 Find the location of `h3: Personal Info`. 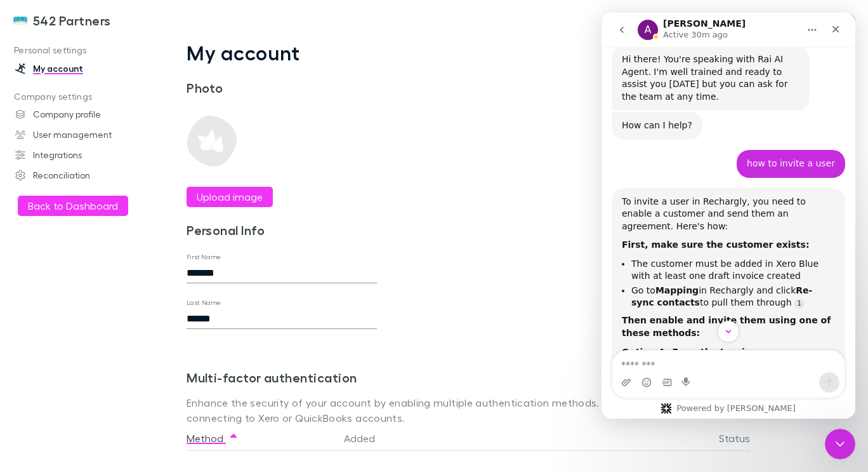

h3: Personal Info is located at coordinates (282, 230).